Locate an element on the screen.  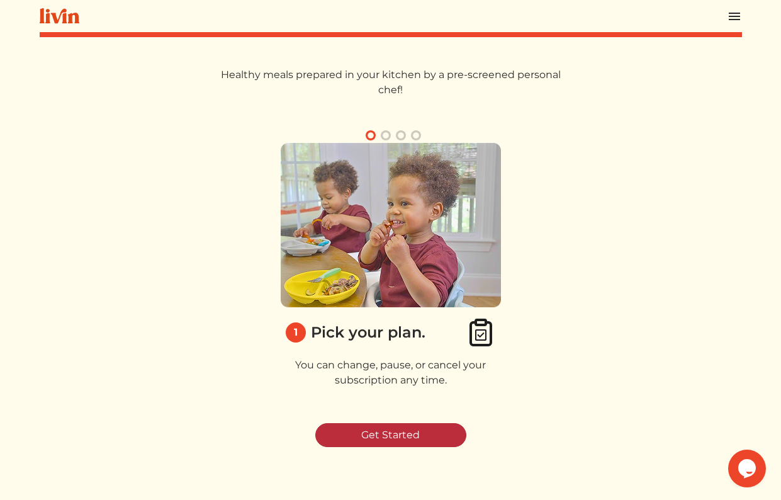
p: Healthy meals prepared in your kitchen by a pre-screened personal chef! is located at coordinates (391, 82).